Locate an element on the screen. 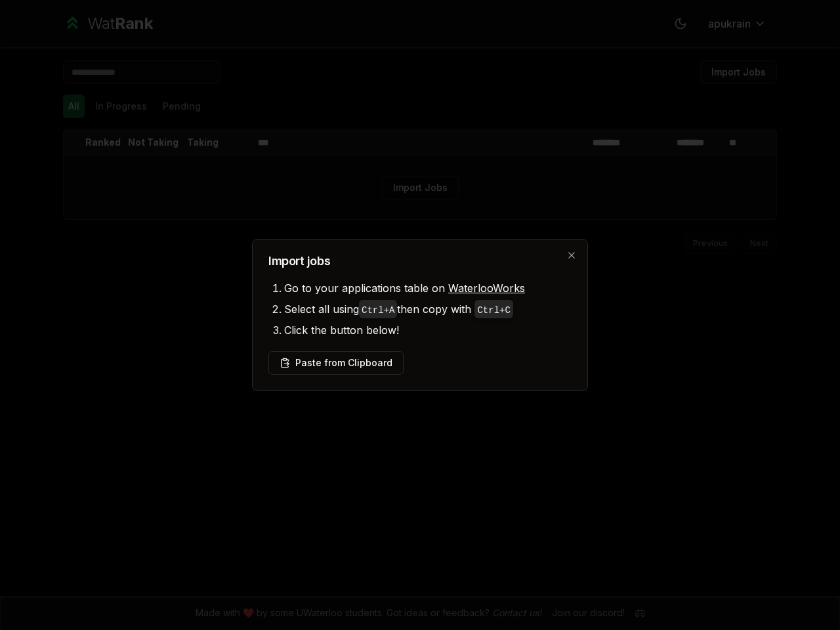 The height and width of the screenshot is (630, 840). code: Ctrl+ C is located at coordinates (494, 310).